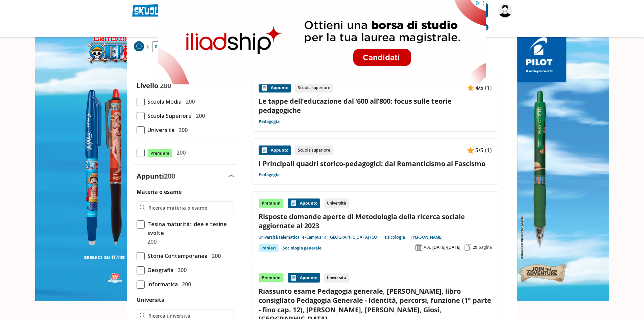  Describe the element at coordinates (189, 229) in the screenshot. I see `span: Tesina maturità: idee e tesine svolte` at that location.